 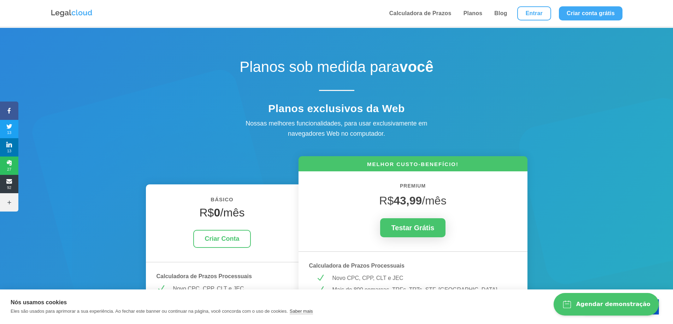 What do you see at coordinates (336, 111) in the screenshot?
I see `h4: Planos exclusivos da Web` at bounding box center [336, 111].